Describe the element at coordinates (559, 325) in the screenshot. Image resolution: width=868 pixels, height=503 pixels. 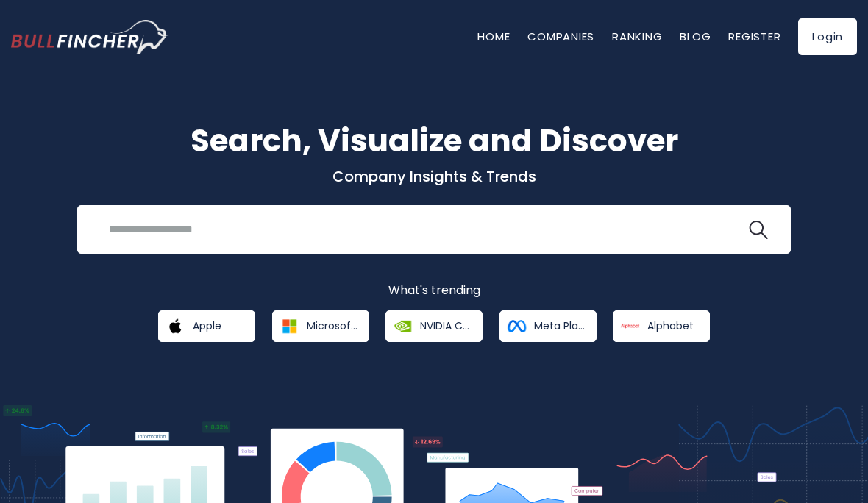
I see `span: Meta Platforms` at that location.